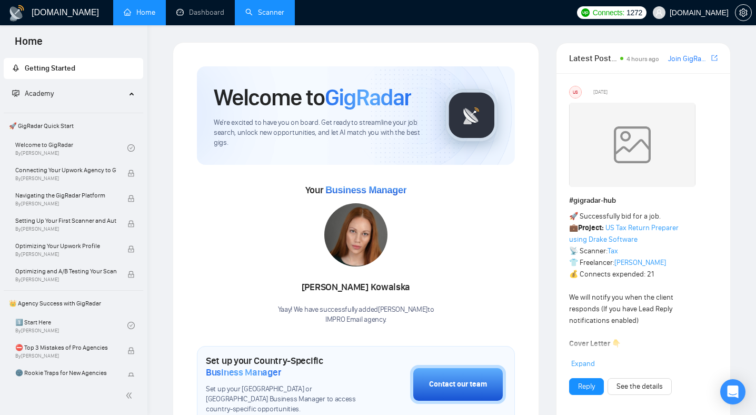  Describe the element at coordinates (595, 343) in the screenshot. I see `strong: Cover Letter 👇` at that location.